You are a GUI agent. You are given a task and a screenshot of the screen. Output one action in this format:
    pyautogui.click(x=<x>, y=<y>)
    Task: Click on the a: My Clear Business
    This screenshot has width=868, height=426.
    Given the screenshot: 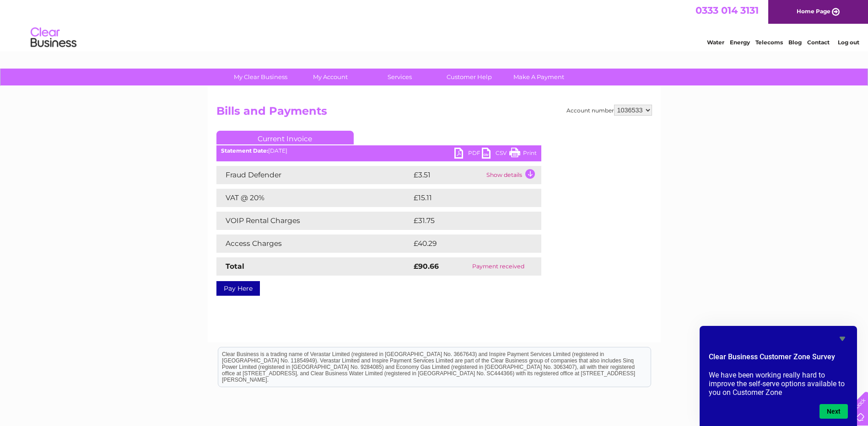 What is the action you would take?
    pyautogui.click(x=260, y=77)
    